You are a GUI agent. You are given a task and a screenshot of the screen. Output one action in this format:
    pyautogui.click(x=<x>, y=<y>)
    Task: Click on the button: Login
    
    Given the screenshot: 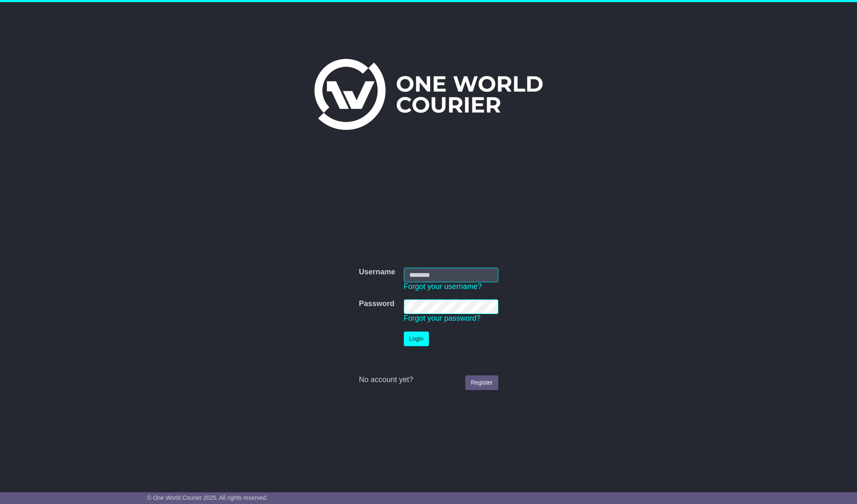 What is the action you would take?
    pyautogui.click(x=416, y=338)
    